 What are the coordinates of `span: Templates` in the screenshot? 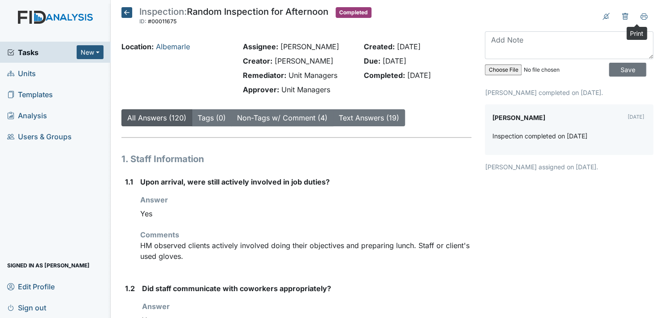 It's located at (30, 94).